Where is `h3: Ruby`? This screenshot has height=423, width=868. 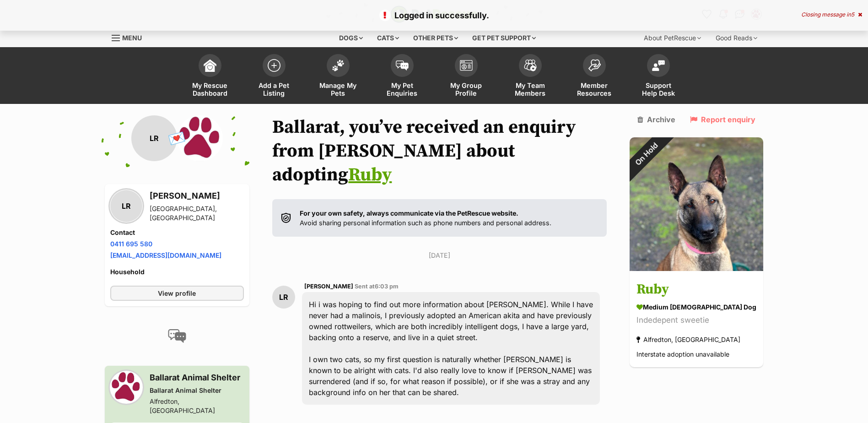 h3: Ruby is located at coordinates (697, 290).